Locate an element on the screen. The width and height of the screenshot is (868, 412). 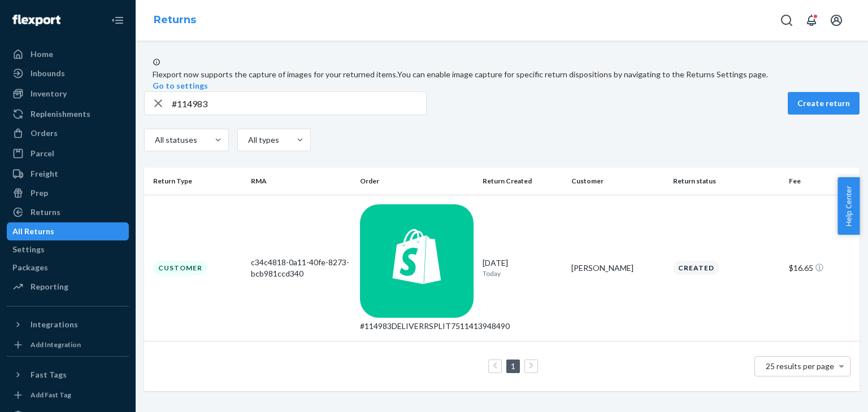
div: Created is located at coordinates (696, 268).